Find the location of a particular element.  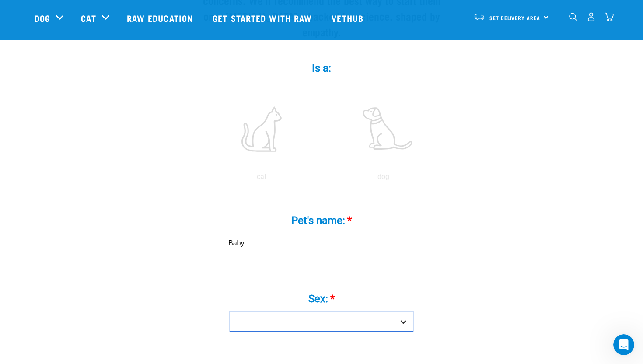

a: Raw Education is located at coordinates (161, 18).